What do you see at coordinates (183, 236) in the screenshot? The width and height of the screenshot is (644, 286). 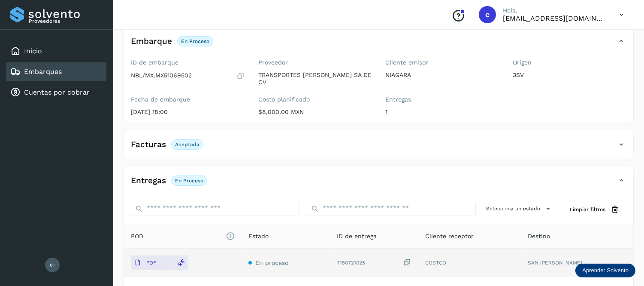 I see `span: POD` at bounding box center [183, 236].